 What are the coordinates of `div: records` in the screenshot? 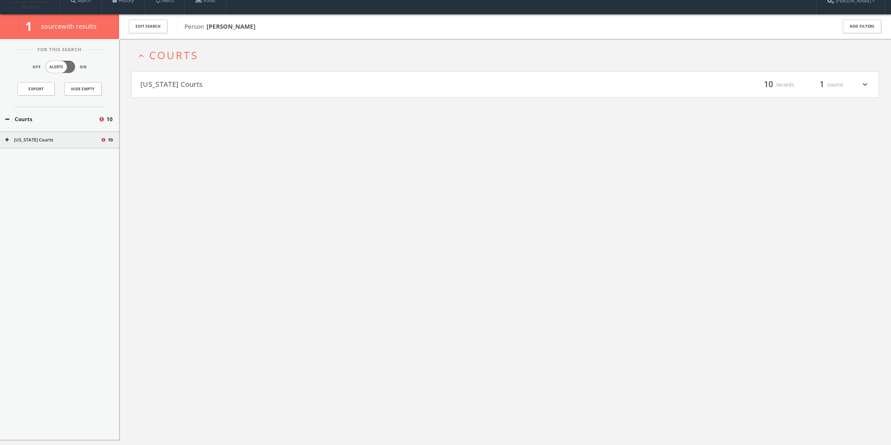 It's located at (773, 85).